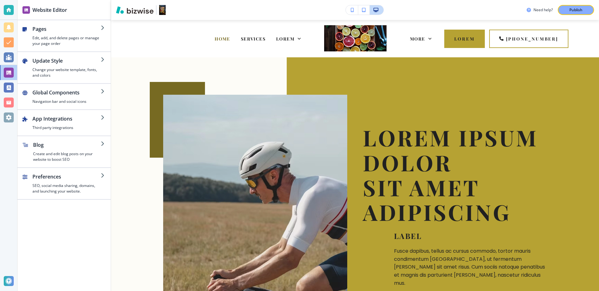 This screenshot has height=291, width=599. What do you see at coordinates (576, 10) in the screenshot?
I see `button: Publish` at bounding box center [576, 10].